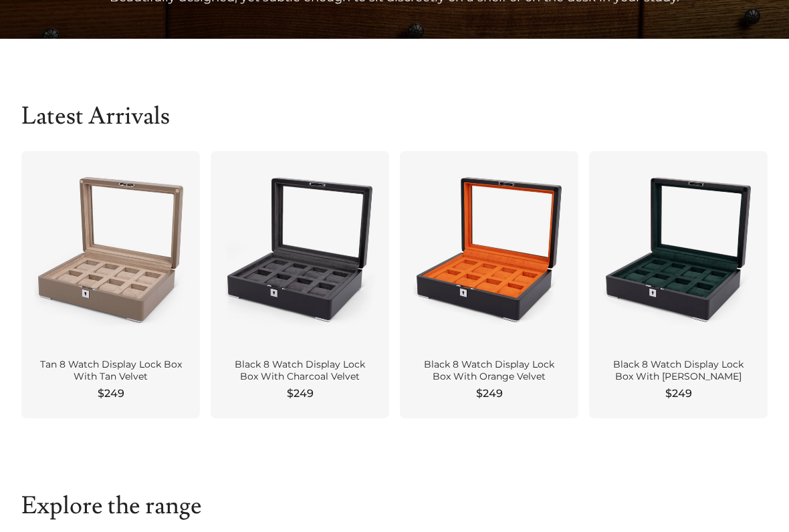  Describe the element at coordinates (110, 370) in the screenshot. I see `div: Tan 8 Watch Display Lock Box With Tan Velvet` at that location.